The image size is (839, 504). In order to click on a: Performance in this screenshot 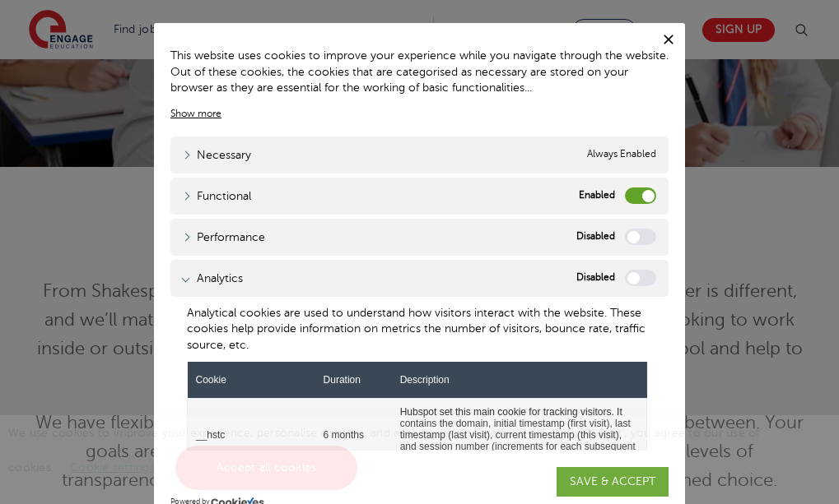, I will do `click(224, 237)`.